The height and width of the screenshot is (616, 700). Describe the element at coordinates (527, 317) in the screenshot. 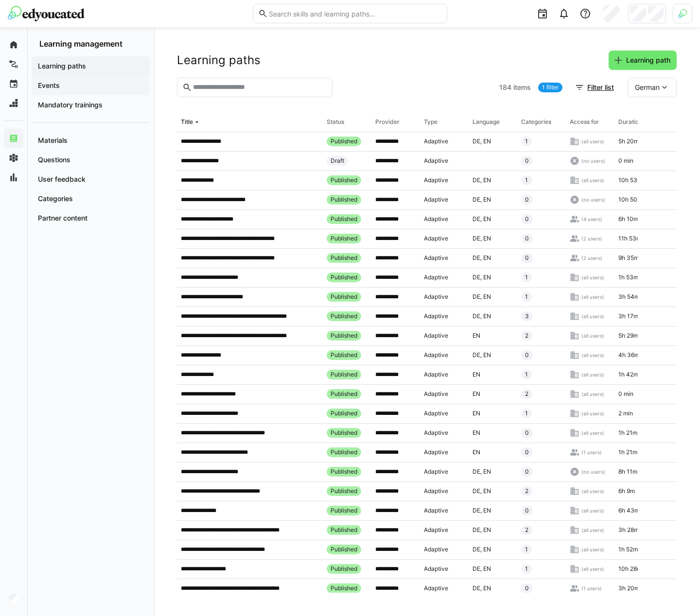

I see `span: 3` at that location.